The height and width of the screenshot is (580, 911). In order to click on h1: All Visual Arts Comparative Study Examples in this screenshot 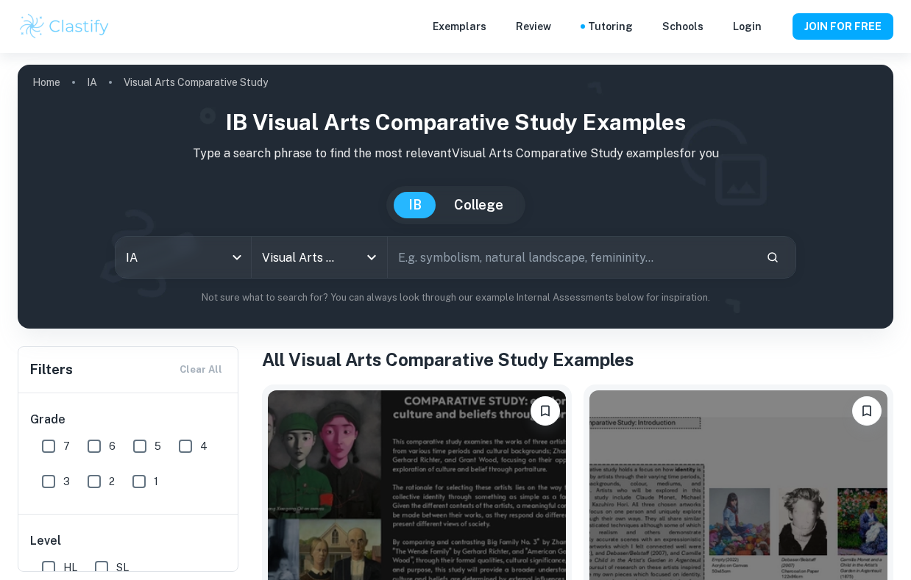, I will do `click(577, 360)`.